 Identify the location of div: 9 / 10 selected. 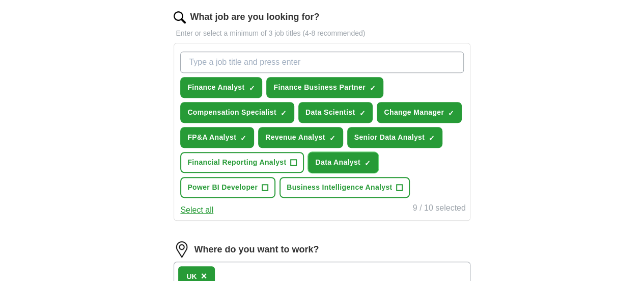
(439, 209).